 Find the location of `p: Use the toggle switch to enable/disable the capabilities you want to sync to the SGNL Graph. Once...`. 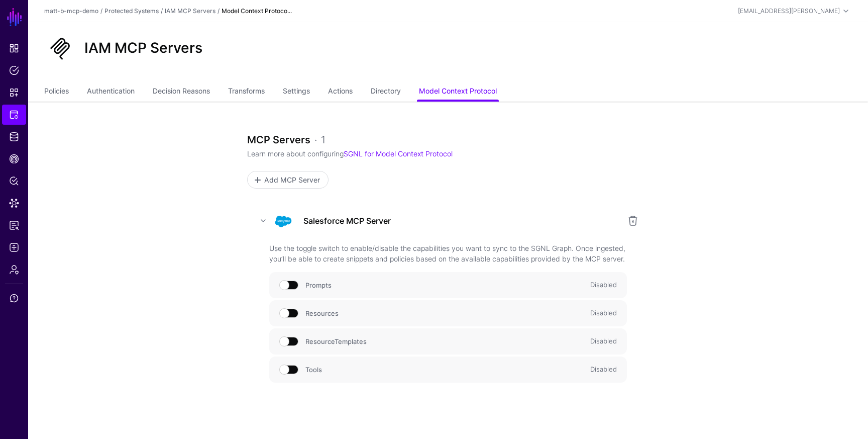

p: Use the toggle switch to enable/disable the capabilities you want to sync to the SGNL Graph. Once... is located at coordinates (448, 253).